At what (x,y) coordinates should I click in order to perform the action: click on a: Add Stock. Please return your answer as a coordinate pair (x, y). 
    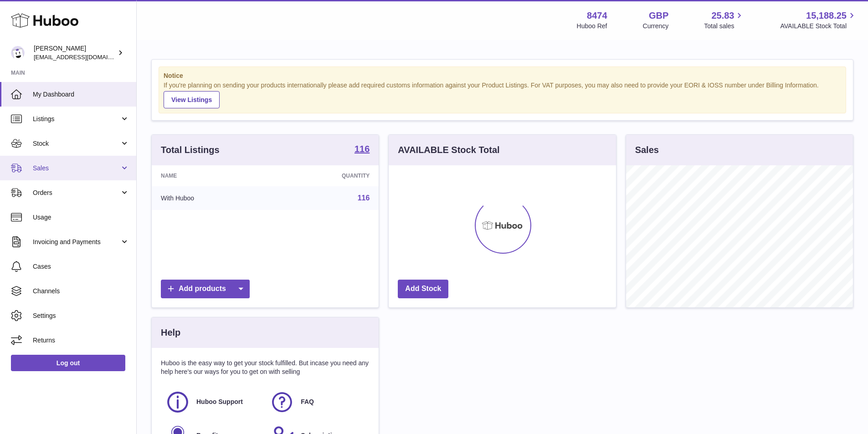
    Looking at the image, I should click on (423, 289).